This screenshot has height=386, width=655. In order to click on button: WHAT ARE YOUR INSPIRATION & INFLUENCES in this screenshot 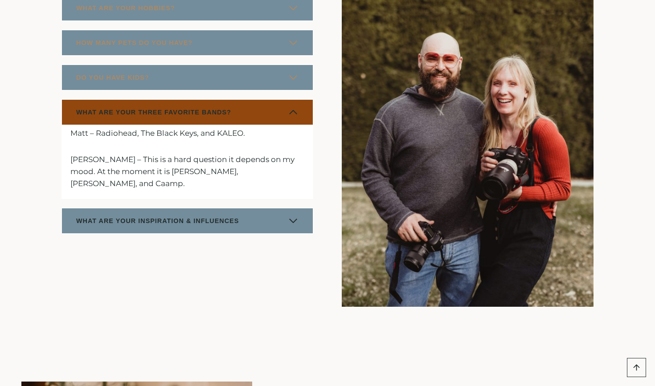, I will do `click(187, 221)`.